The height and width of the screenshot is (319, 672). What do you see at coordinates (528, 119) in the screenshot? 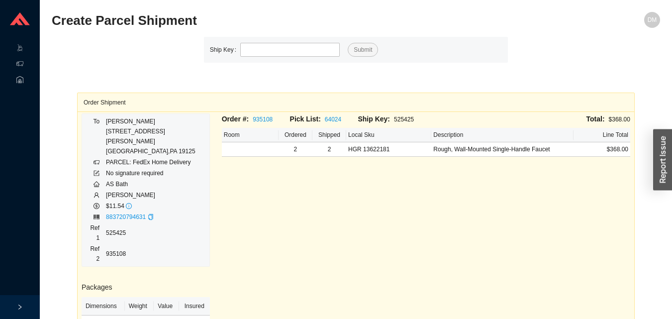
I see `div: $368.00` at bounding box center [528, 119].